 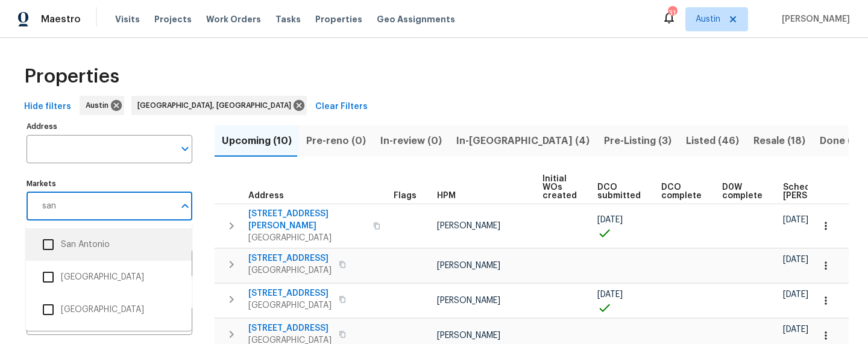 I want to click on span: Visits, so click(x=127, y=19).